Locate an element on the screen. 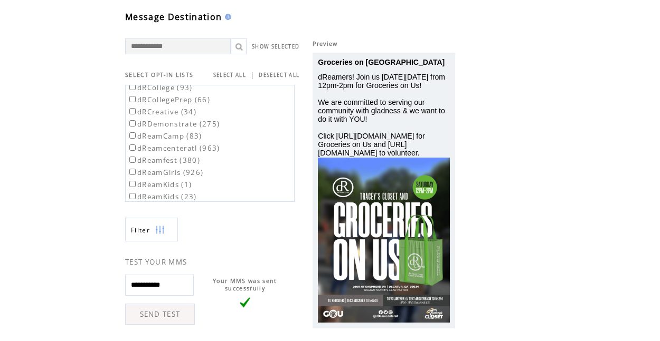 This screenshot has width=660, height=341. label: dReamKids (1) is located at coordinates (159, 185).